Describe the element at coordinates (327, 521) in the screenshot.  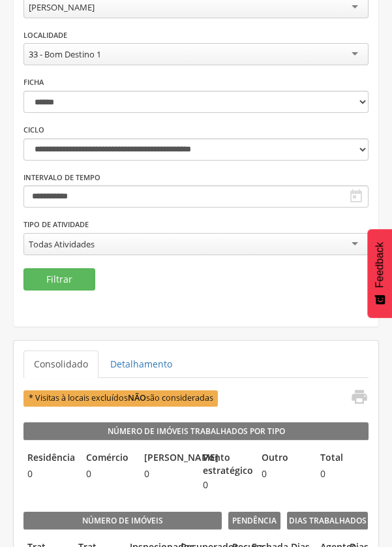
I see `legend: Dias Trabalhados` at that location.